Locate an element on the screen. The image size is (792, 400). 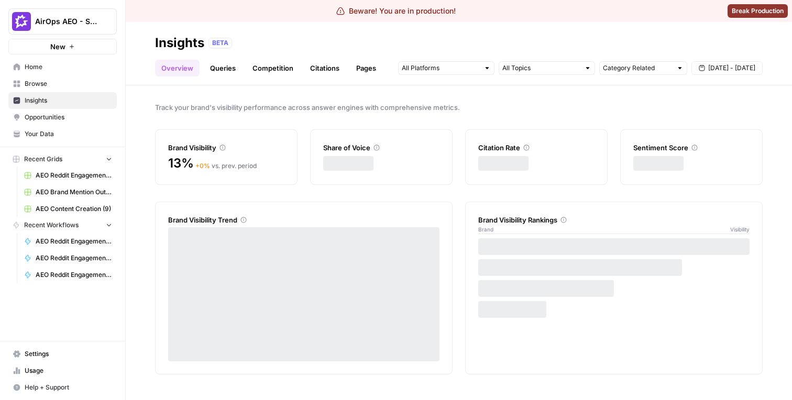
div: Brand Visibility is located at coordinates (226, 148).